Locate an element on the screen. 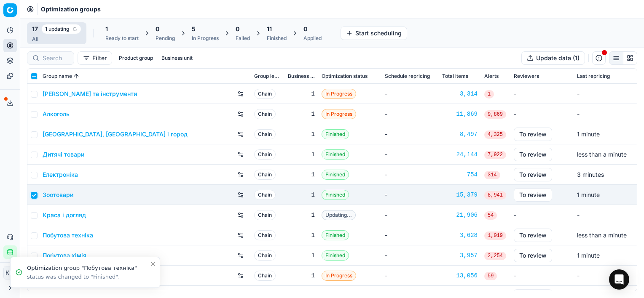 The image size is (644, 298). span: Group name is located at coordinates (57, 76).